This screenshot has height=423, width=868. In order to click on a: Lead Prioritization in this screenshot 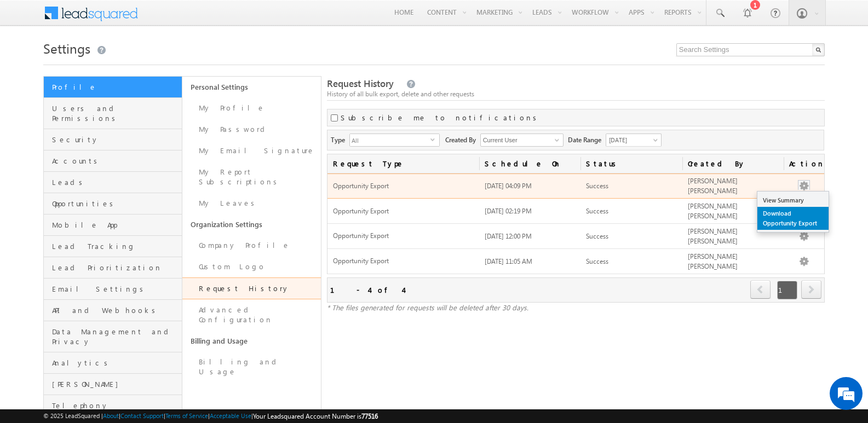, I will do `click(112, 268)`.